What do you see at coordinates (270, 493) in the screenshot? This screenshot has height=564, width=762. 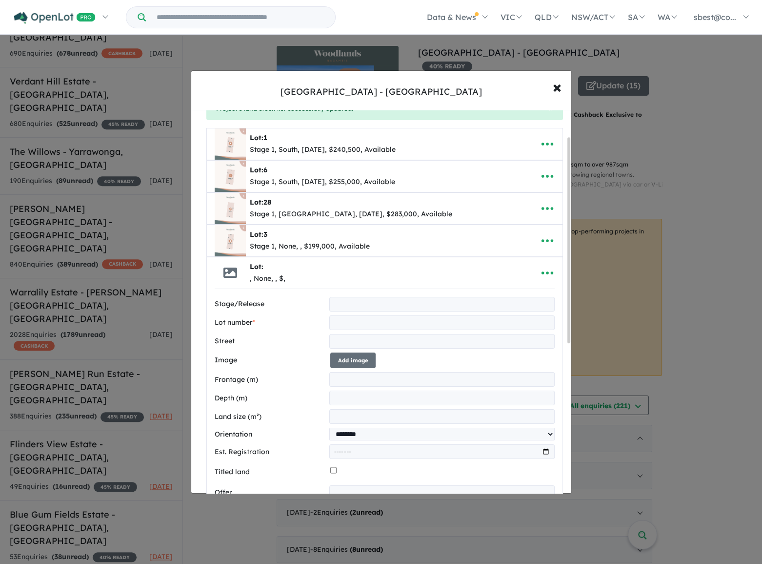 I see `label: Offer` at bounding box center [270, 493].